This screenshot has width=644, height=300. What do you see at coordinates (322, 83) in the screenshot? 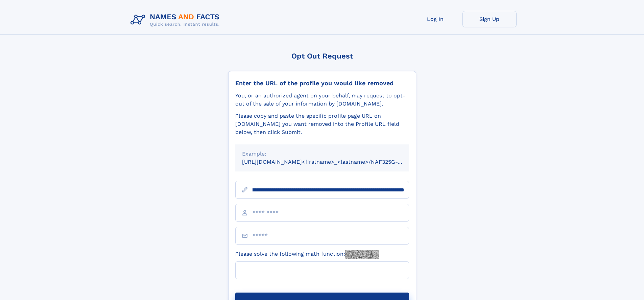
I see `div: Enter the URL of the profile you would like removed` at bounding box center [322, 83].